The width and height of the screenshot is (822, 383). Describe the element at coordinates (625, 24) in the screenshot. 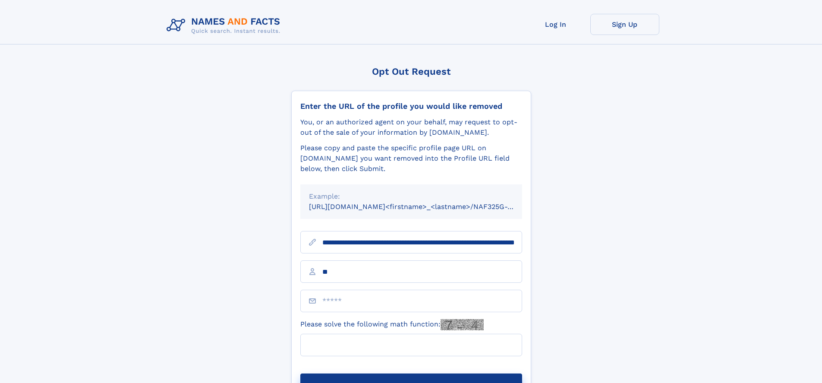

I see `a: Sign Up` at that location.